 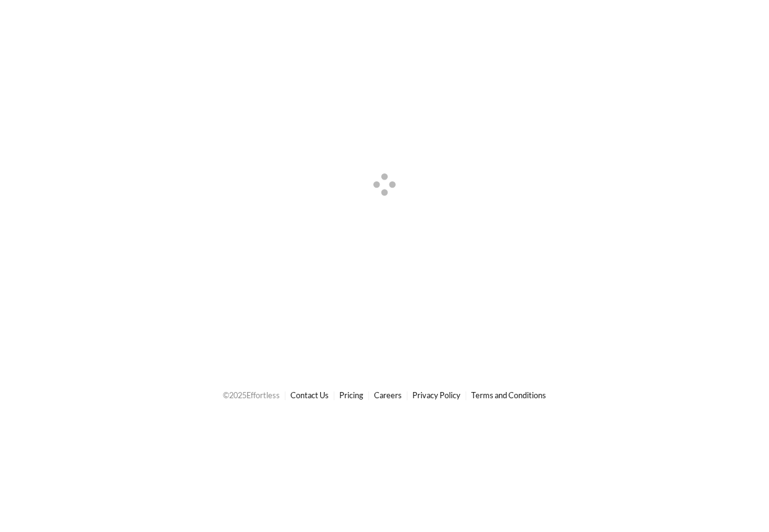 I want to click on a: Terms and Conditions, so click(x=509, y=395).